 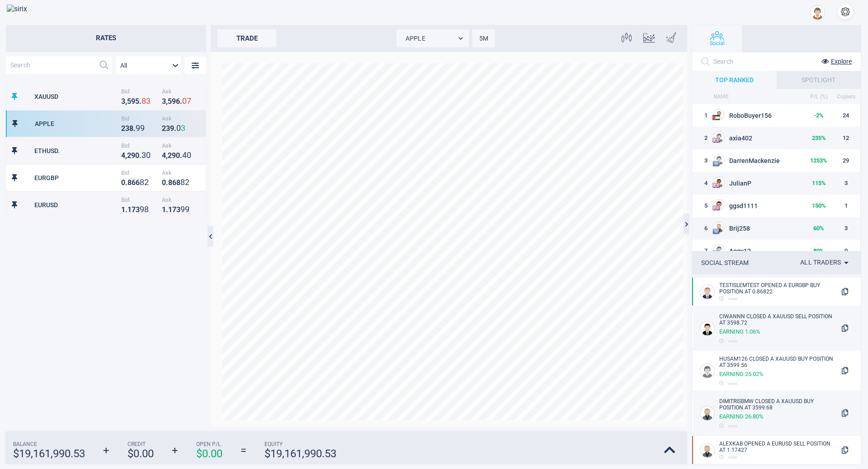 What do you see at coordinates (776, 161) in the screenshot?
I see `tr: 3EU flagDarrenMackenzie1253%29` at bounding box center [776, 161].